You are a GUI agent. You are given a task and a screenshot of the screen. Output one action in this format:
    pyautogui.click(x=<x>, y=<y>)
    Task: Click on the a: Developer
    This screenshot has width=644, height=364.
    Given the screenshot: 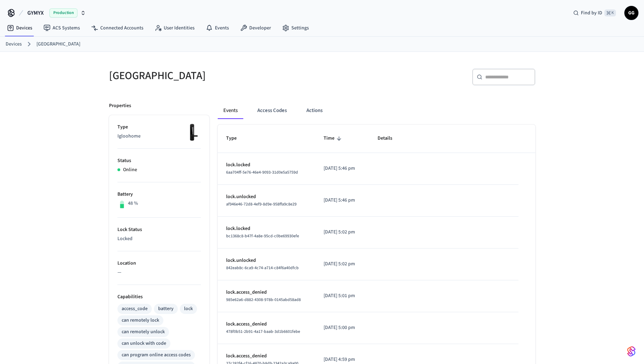 What is the action you would take?
    pyautogui.click(x=255, y=28)
    